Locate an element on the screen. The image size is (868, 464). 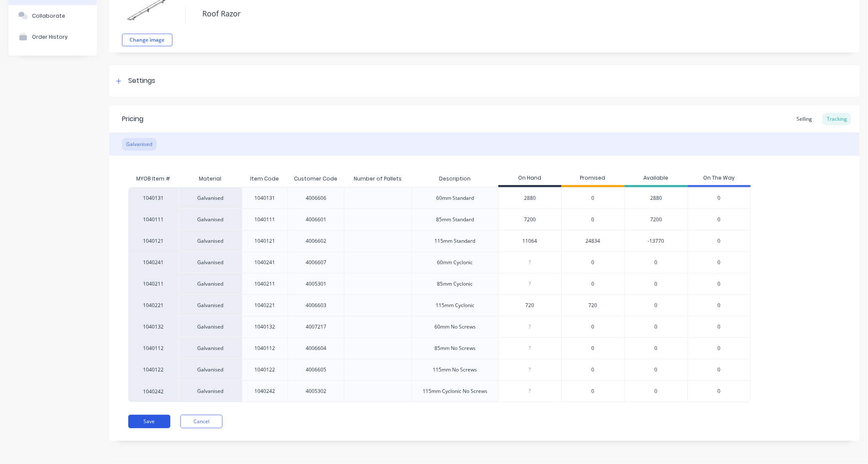
div: 1040241 is located at coordinates (264, 262).